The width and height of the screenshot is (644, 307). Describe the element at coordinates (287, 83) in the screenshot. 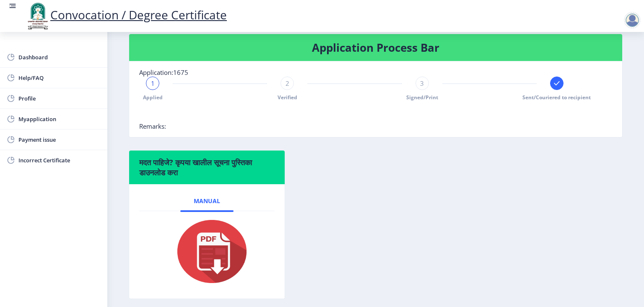

I see `span: 2` at that location.